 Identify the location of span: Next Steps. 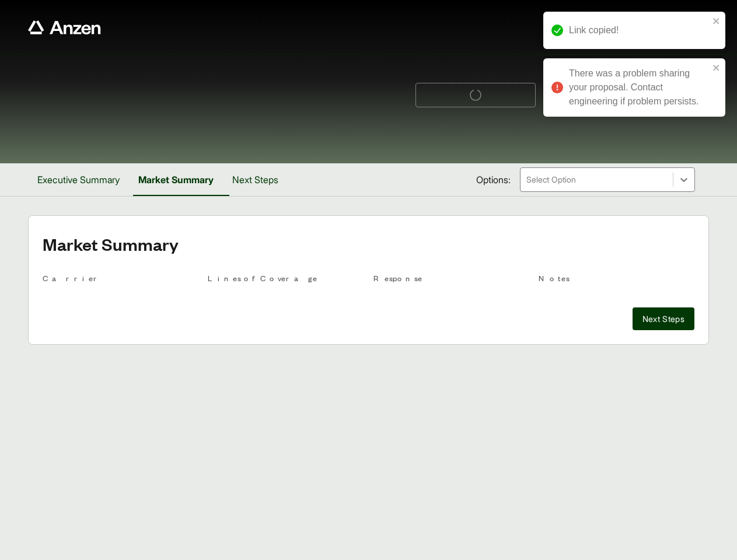
(664, 318).